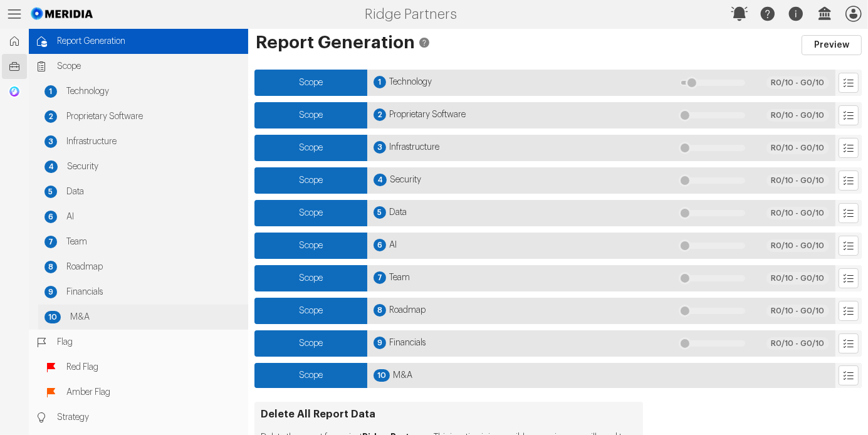 Image resolution: width=868 pixels, height=435 pixels. Describe the element at coordinates (154, 392) in the screenshot. I see `span: Amber Flag` at that location.